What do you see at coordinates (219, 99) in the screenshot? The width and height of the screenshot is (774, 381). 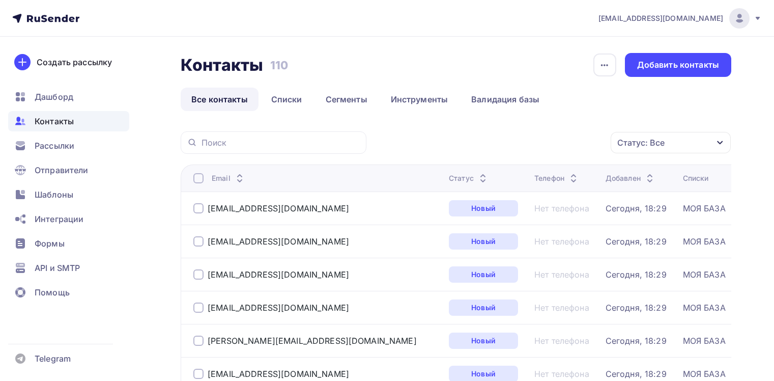 I see `a: Все контакты` at bounding box center [219, 99].